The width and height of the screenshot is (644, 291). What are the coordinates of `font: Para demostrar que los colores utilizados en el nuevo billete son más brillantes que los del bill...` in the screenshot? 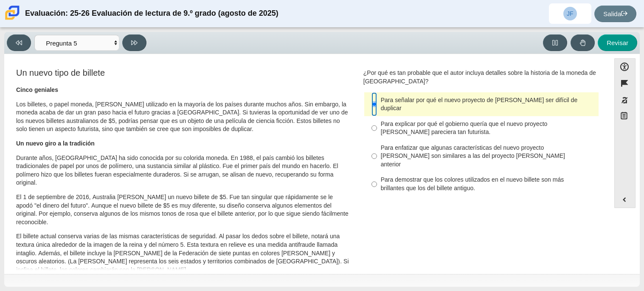 It's located at (472, 184).